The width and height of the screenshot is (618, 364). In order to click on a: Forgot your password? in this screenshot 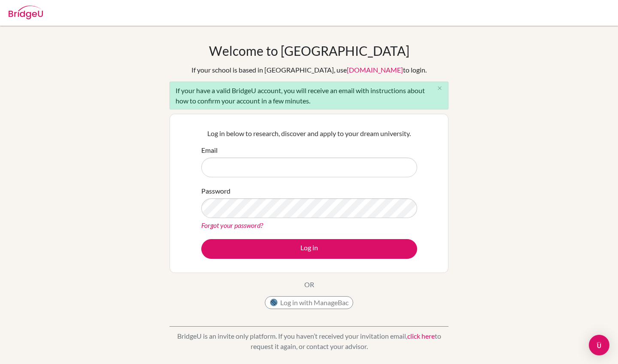, I will do `click(232, 225)`.